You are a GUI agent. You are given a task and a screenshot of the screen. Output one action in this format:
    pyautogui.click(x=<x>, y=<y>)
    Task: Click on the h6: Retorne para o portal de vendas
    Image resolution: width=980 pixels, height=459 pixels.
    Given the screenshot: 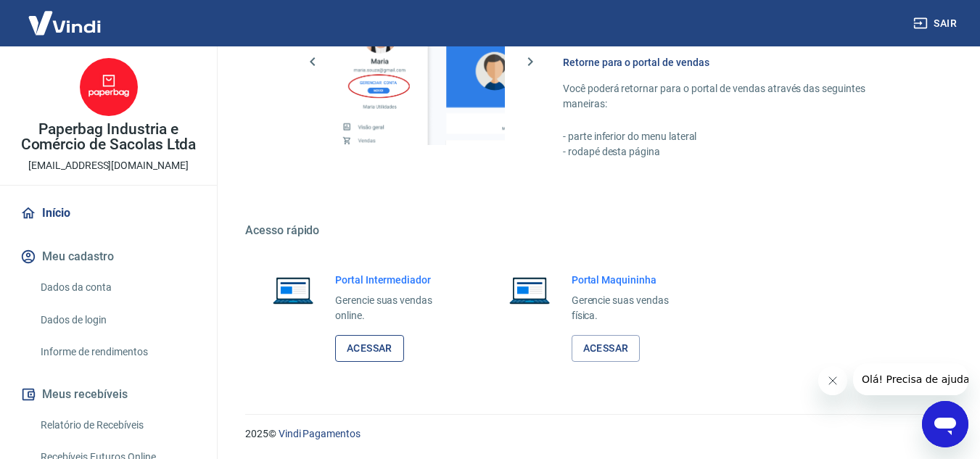 What is the action you would take?
    pyautogui.click(x=736, y=62)
    